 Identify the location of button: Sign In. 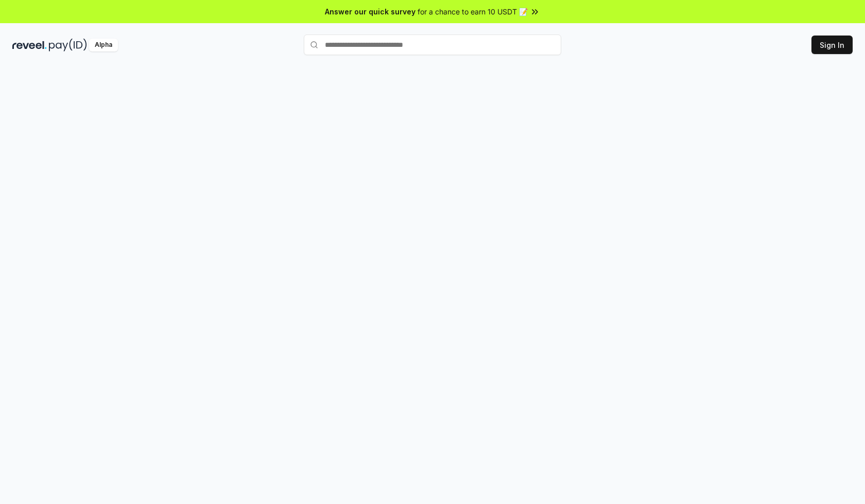
(832, 44).